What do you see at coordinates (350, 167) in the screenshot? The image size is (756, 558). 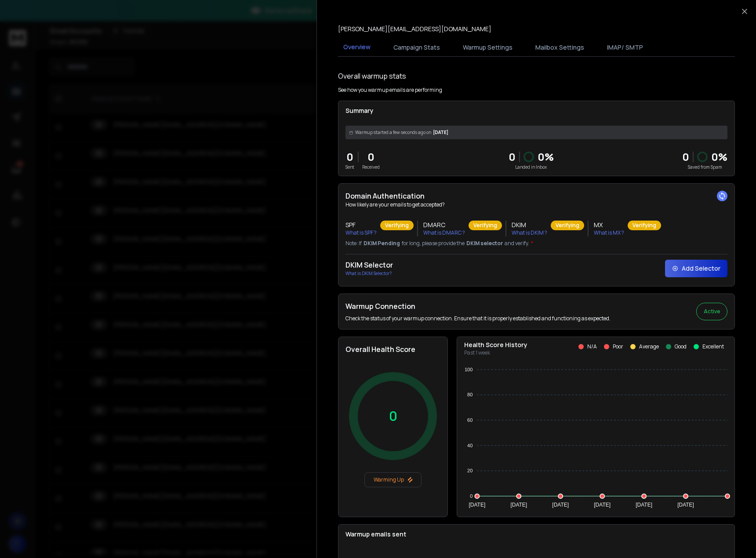 I see `p: Sent` at bounding box center [350, 167].